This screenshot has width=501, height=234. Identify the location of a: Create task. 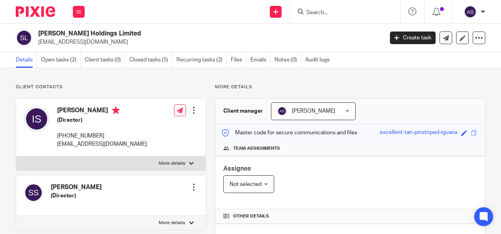
(413, 38).